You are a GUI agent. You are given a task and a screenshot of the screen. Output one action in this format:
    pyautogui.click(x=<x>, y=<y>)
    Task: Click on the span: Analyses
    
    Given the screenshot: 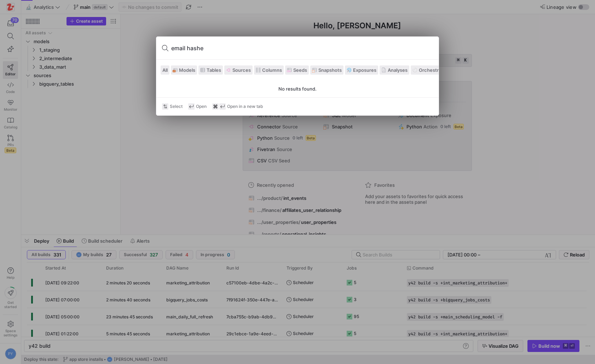 What is the action you would take?
    pyautogui.click(x=398, y=70)
    